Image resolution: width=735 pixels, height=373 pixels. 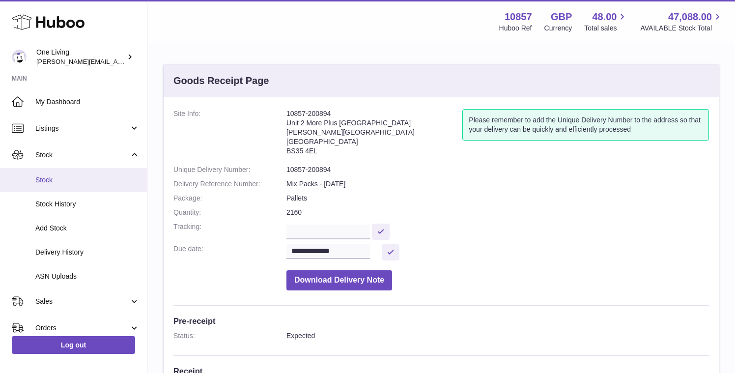 What do you see at coordinates (230, 184) in the screenshot?
I see `dt: Delivery Reference Number:` at bounding box center [230, 184].